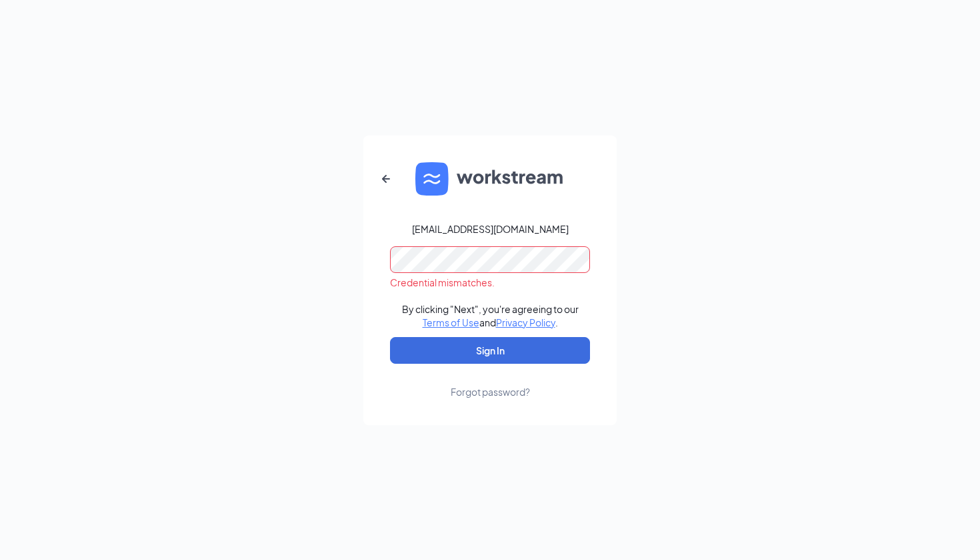  I want to click on svg: ArrowLeftNew, so click(386, 179).